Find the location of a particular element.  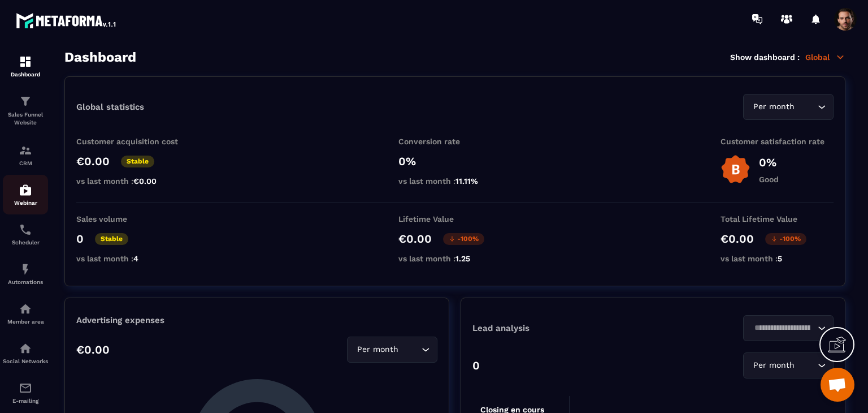

h3: Dashboard is located at coordinates (100, 57).